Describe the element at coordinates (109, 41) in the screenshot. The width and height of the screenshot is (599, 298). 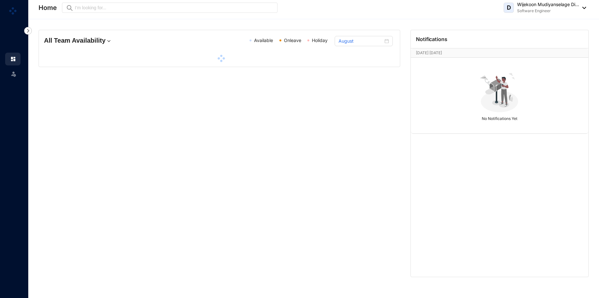
I see `img: dropdown.780994ddfa97fca24b89f58b1de131fa.svg` at that location.